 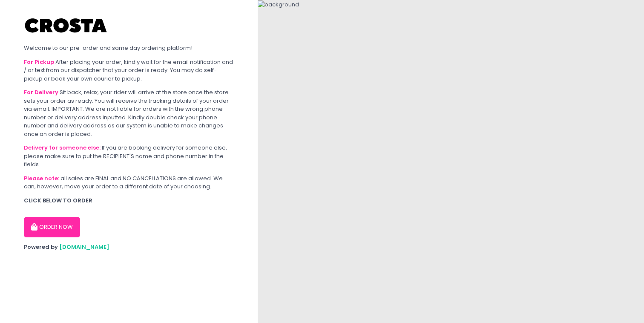 I want to click on b: Delivery for someone else:, so click(x=62, y=147).